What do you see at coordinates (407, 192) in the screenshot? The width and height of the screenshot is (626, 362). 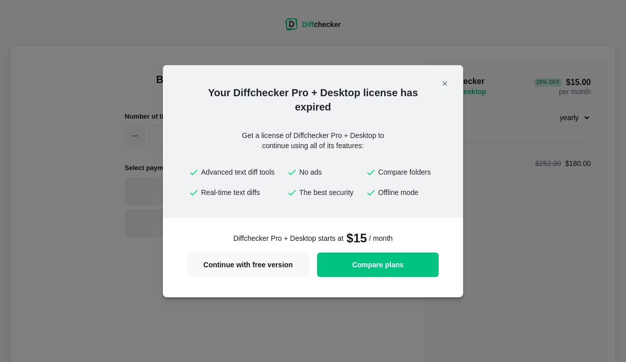 I see `span: Offline mode` at bounding box center [407, 192].